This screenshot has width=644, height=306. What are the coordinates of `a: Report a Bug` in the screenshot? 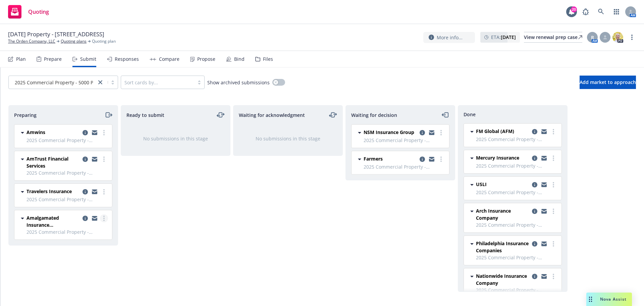 It's located at (586, 12).